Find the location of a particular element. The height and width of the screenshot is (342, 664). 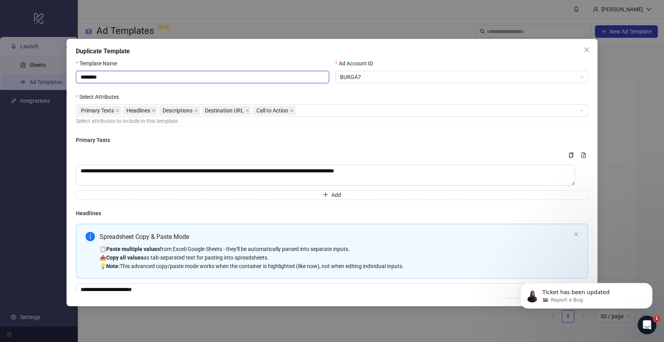

label: Ad Account ID is located at coordinates (357, 63).